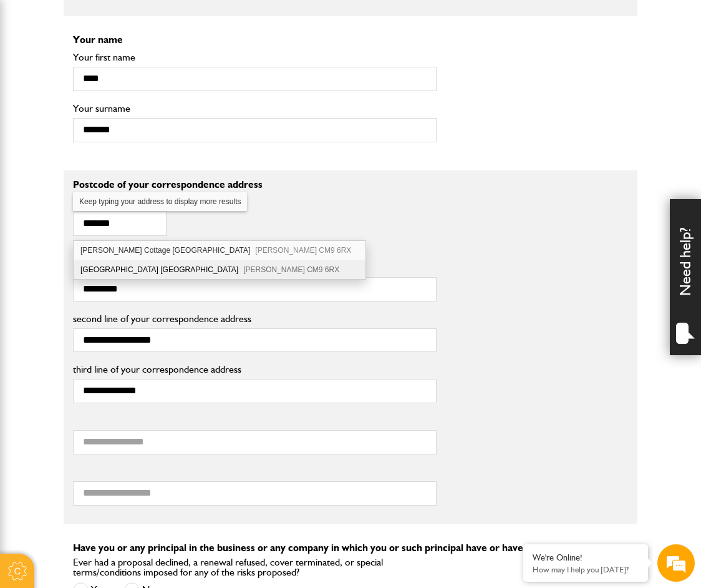 This screenshot has width=701, height=588. Describe the element at coordinates (122, 129) in the screenshot. I see `input: Enter your last name` at that location.